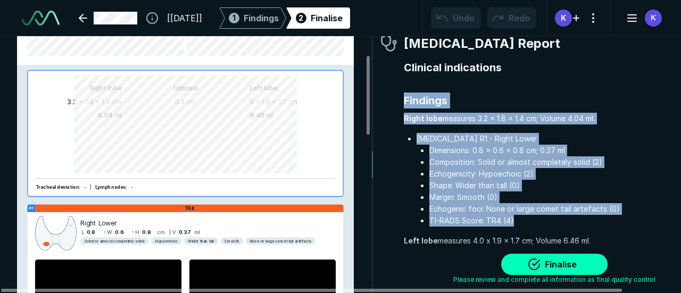 The height and width of the screenshot is (293, 681). Describe the element at coordinates (318, 18) in the screenshot. I see `div: 2Finalise` at that location.